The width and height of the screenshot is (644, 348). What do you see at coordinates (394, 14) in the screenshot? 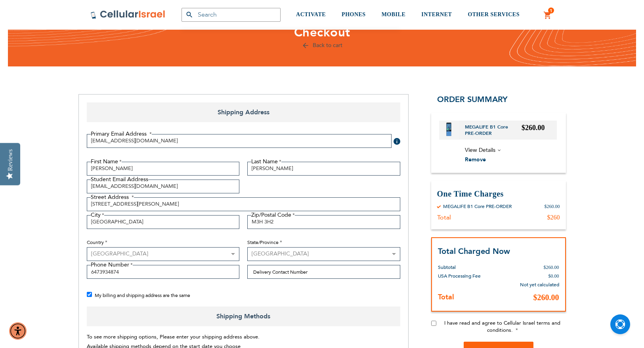
I see `span: MOBILE` at bounding box center [394, 14].